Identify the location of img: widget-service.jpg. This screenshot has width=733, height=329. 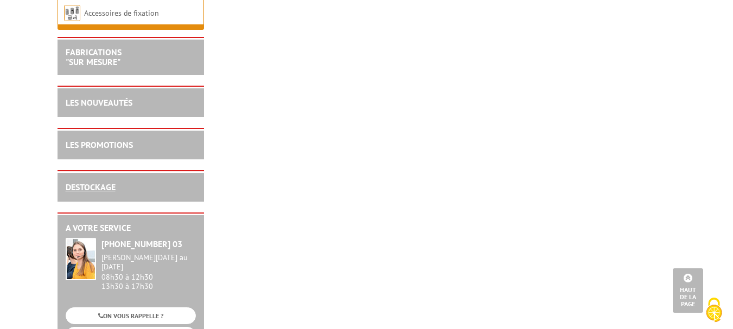
(81, 259).